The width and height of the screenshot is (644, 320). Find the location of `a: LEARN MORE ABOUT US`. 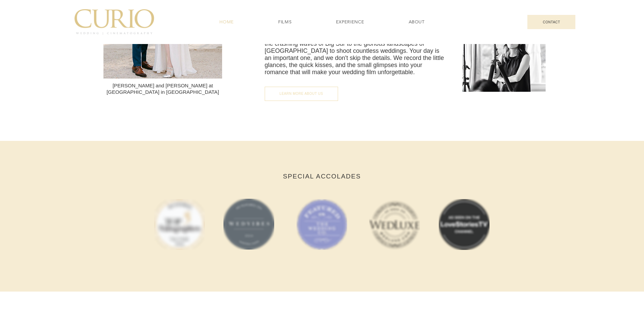

a: LEARN MORE ABOUT US is located at coordinates (302, 94).